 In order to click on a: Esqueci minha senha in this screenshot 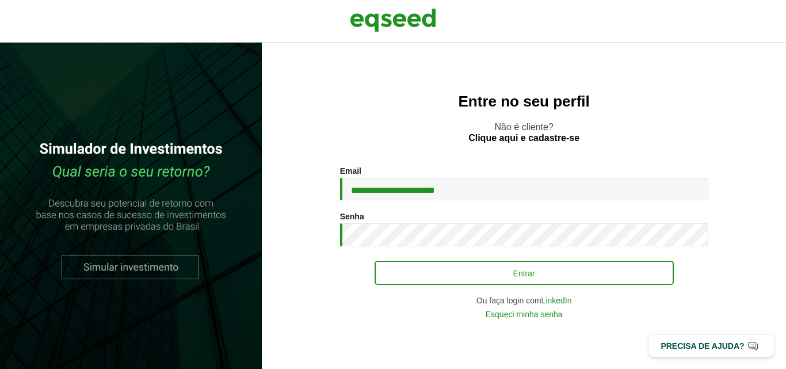, I will do `click(524, 314)`.